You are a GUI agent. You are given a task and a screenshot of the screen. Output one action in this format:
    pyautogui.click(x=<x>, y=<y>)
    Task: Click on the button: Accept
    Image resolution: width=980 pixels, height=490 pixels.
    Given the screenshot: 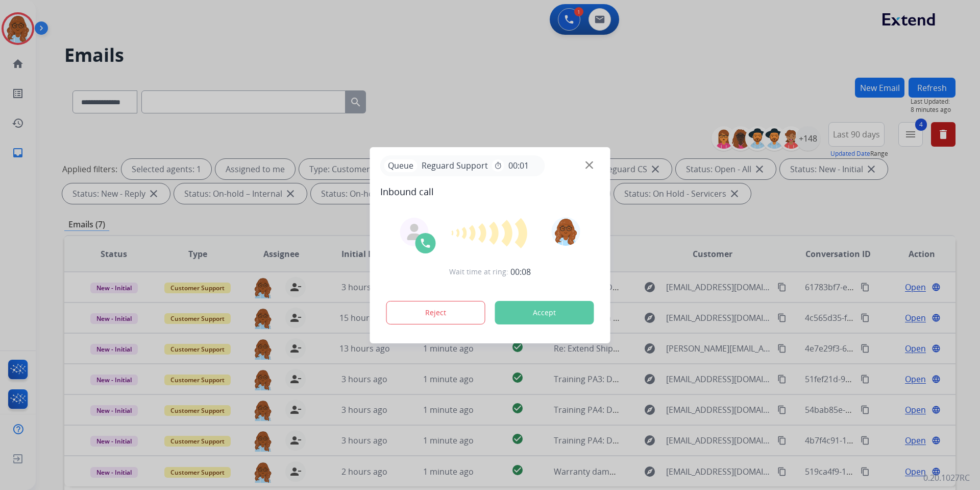 What is the action you would take?
    pyautogui.click(x=545, y=312)
    